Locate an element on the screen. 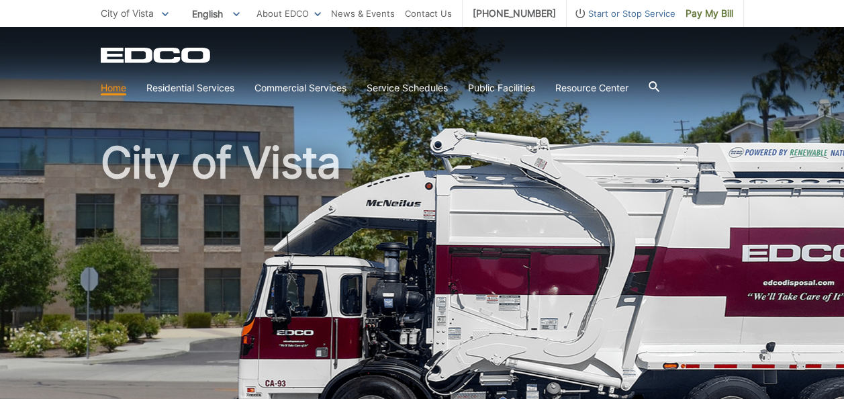  a: Service Schedules is located at coordinates (407, 88).